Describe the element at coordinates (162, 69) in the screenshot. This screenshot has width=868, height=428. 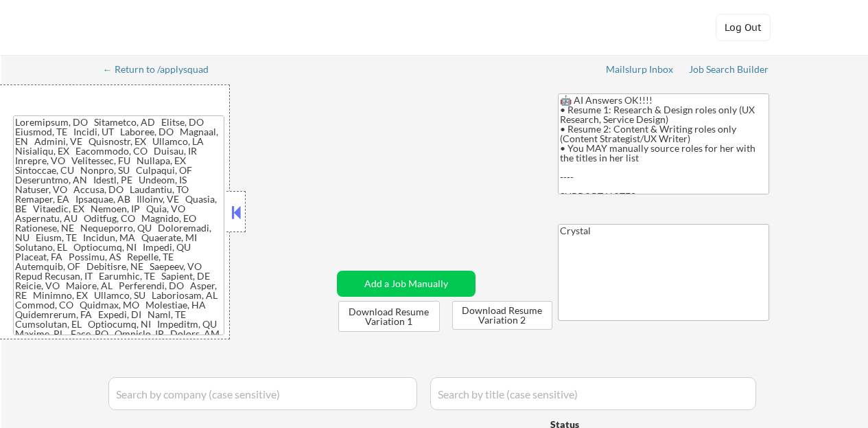
I see `div: ← Return to /applysquad` at that location.